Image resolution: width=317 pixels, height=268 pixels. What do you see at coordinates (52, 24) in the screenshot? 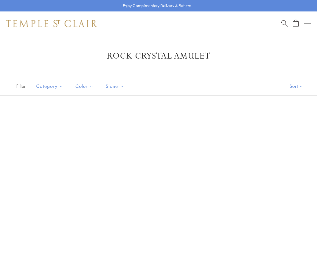
I see `img: Temple St. Clair` at bounding box center [52, 24].